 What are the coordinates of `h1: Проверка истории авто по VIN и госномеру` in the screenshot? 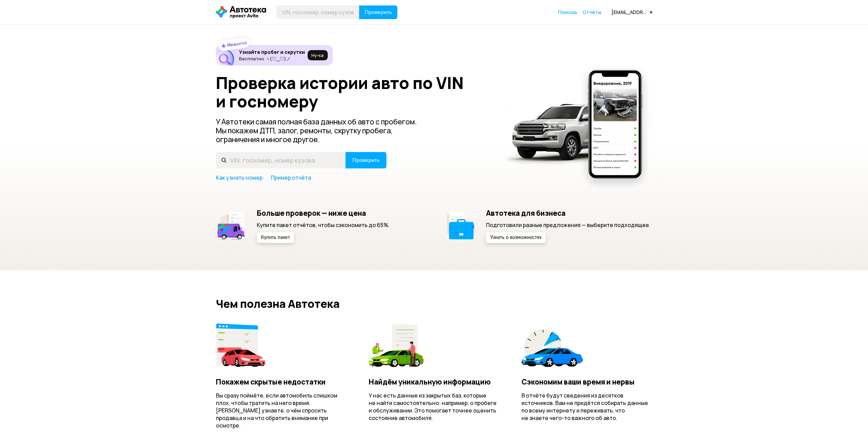 It's located at (355, 92).